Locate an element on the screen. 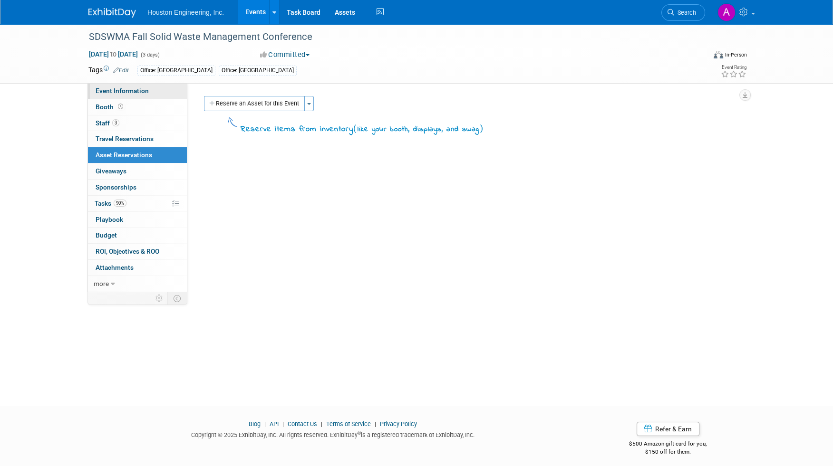 This screenshot has width=833, height=466. a: Tasks90% is located at coordinates (137, 203).